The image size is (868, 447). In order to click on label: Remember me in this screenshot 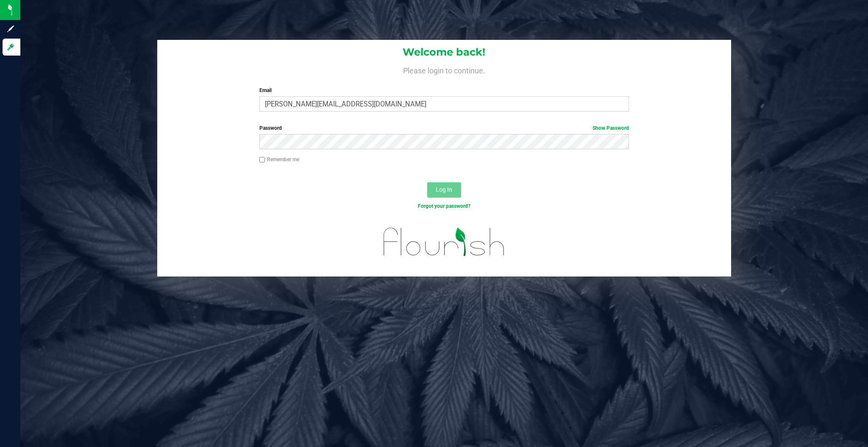, I will do `click(279, 160)`.